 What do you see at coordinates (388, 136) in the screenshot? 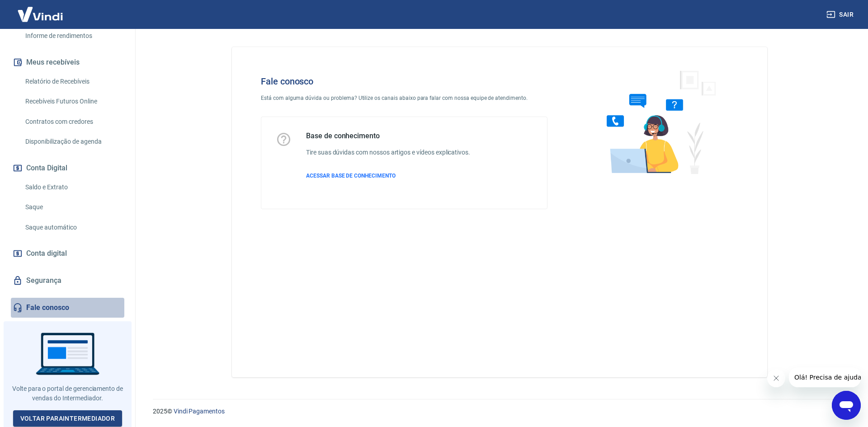
I see `h5: Base de conhecimento` at bounding box center [388, 136].